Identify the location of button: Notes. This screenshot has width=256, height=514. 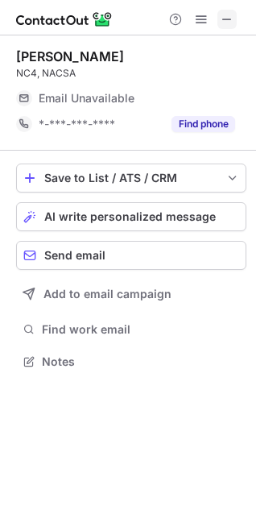
(131, 362).